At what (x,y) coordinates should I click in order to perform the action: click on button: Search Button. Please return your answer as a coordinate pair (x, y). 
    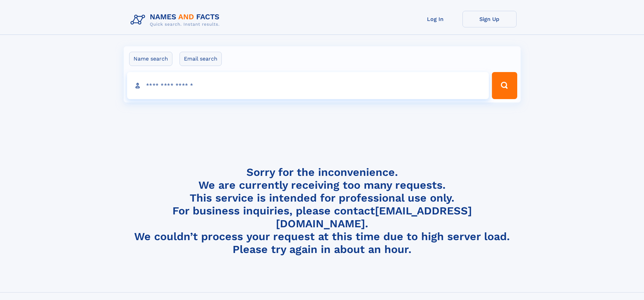
    Looking at the image, I should click on (504, 85).